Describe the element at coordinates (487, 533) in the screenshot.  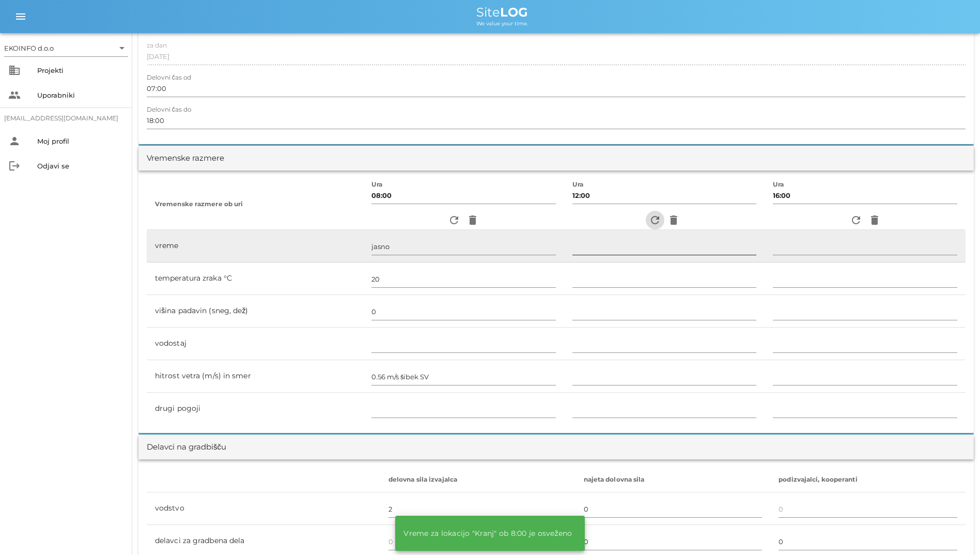
I see `div: Vreme za lokacijo "Kranj" ob 8:00 je osveženo` at that location.